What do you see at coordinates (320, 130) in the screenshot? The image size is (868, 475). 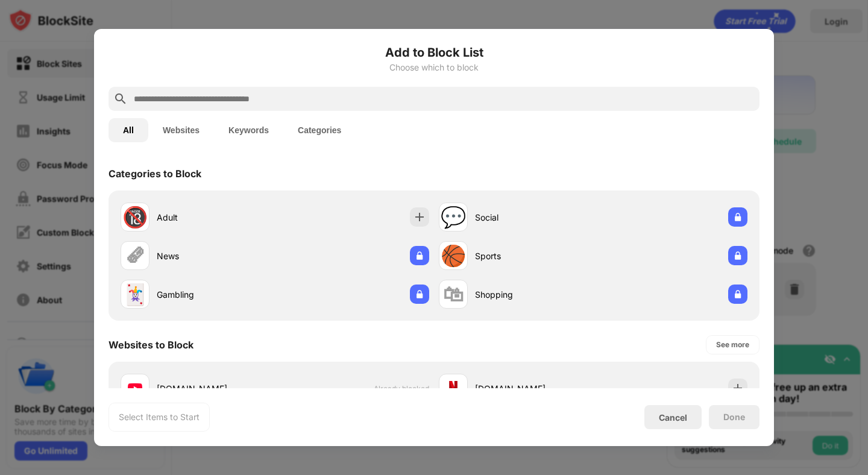 I see `button: Categories` at bounding box center [320, 130].